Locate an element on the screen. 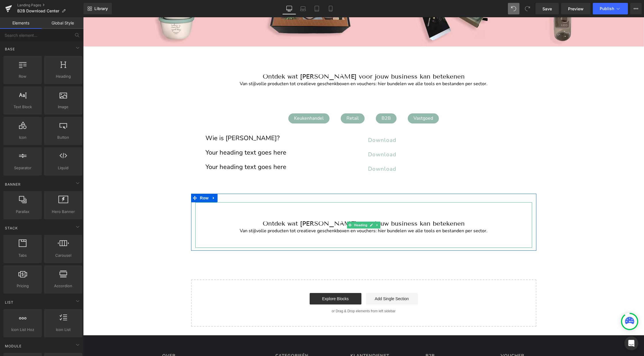 This screenshot has width=644, height=356. span: Library is located at coordinates (101, 9).